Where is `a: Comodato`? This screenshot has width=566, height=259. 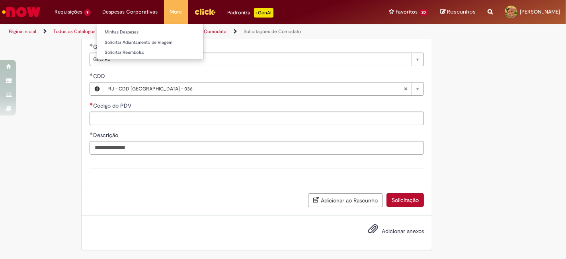 a: Comodato is located at coordinates (215, 31).